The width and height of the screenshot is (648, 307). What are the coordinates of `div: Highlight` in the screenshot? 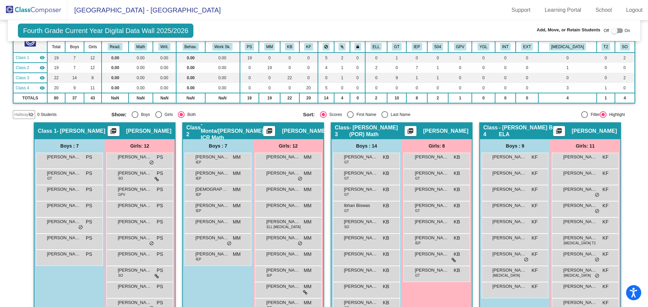 It's located at (615, 115).